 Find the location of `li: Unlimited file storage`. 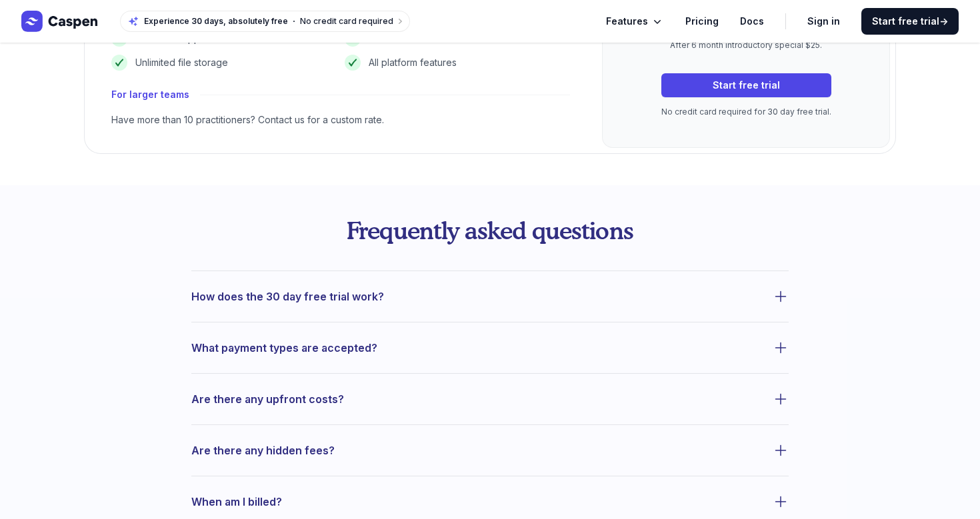

li: Unlimited file storage is located at coordinates (224, 63).